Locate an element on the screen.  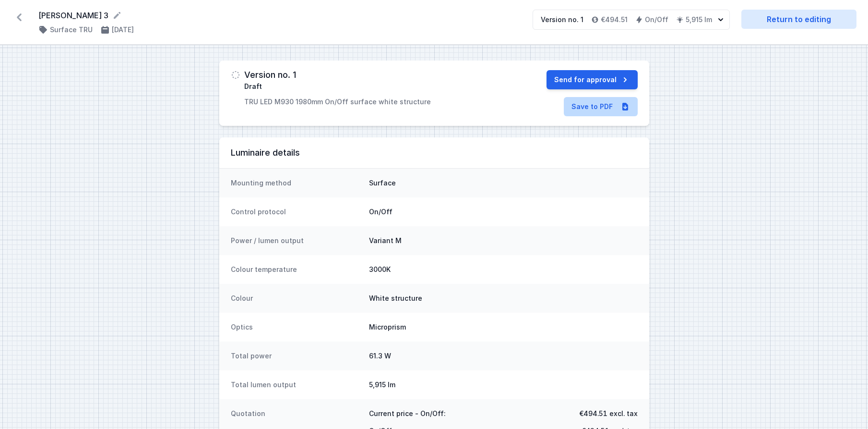
p: TRU LED M930 1980mm On/Off surface white structure is located at coordinates (338, 102).